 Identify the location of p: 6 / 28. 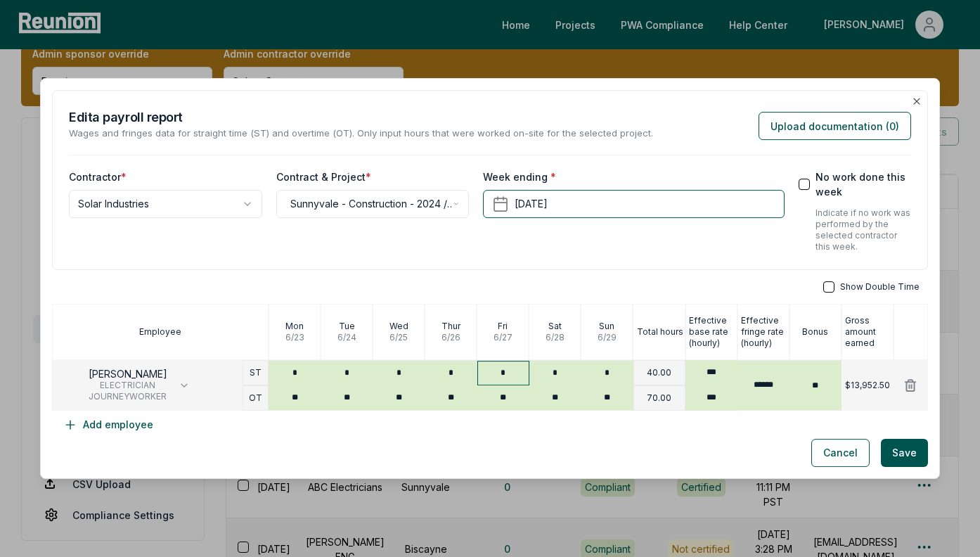
(555, 338).